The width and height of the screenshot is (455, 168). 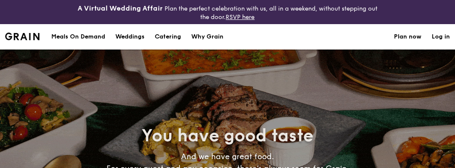 What do you see at coordinates (407, 37) in the screenshot?
I see `a: Plan now` at bounding box center [407, 37].